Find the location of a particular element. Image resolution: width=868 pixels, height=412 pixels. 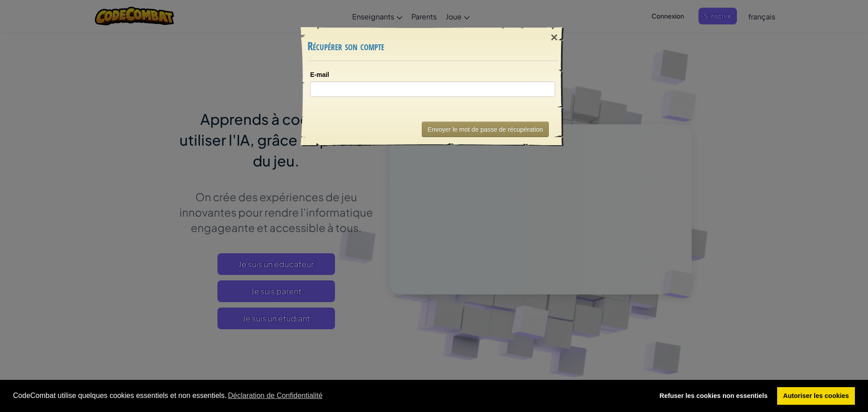

h3: Récupérer son compte is located at coordinates (433, 46).